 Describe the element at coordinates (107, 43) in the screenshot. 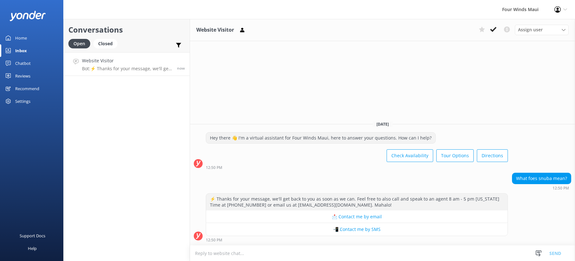

I see `a: Closed` at that location.